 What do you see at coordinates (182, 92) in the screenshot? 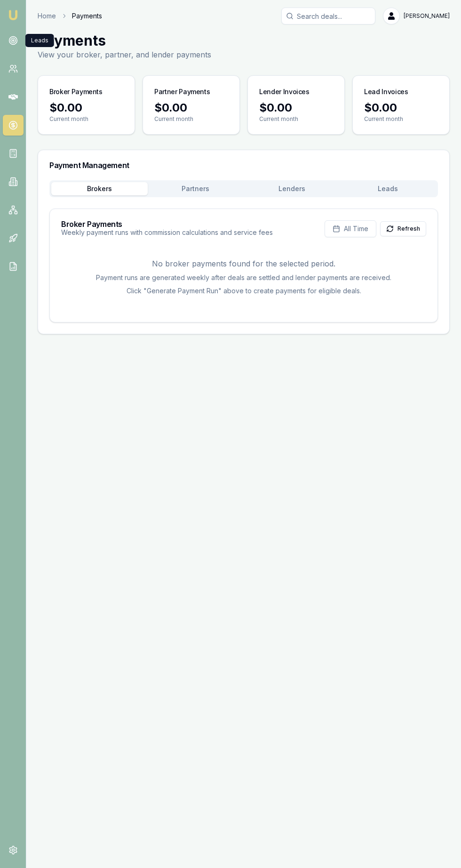
I see `h3: Partner Payments` at bounding box center [182, 92].